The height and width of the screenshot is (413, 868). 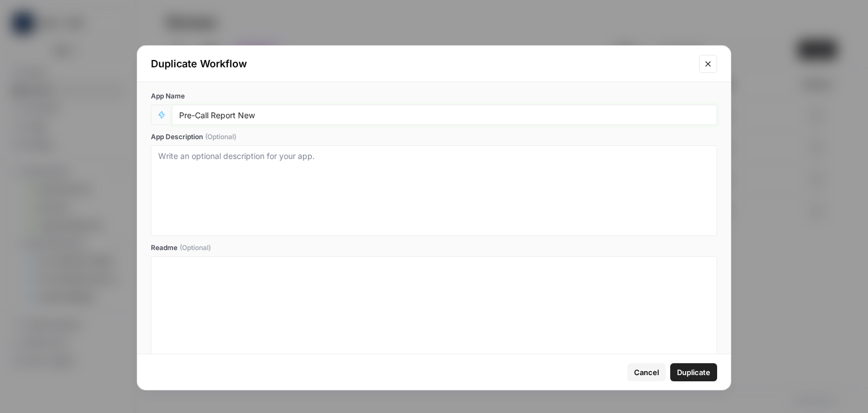 What do you see at coordinates (422, 64) in the screenshot?
I see `div: Duplicate Workflow` at bounding box center [422, 64].